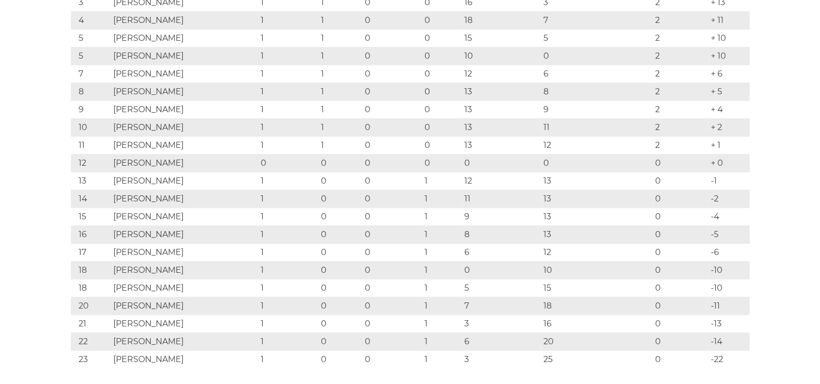  What do you see at coordinates (501, 73) in the screenshot?
I see `td: 12` at bounding box center [501, 73].